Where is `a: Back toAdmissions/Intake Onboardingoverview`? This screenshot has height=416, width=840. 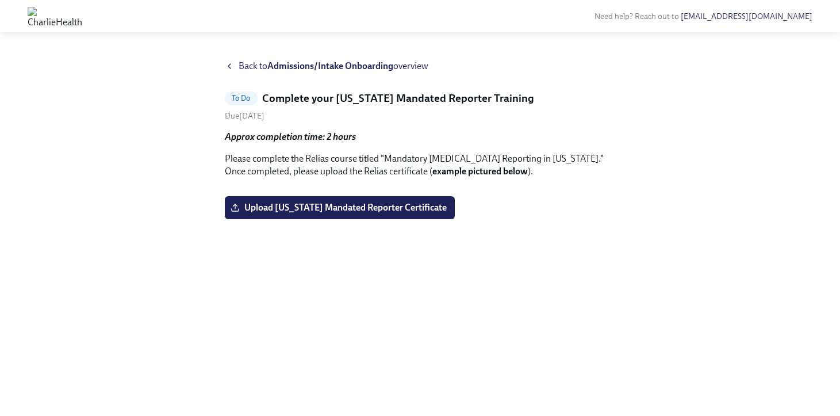
a: Back toAdmissions/Intake Onboardingoverview is located at coordinates (420, 66).